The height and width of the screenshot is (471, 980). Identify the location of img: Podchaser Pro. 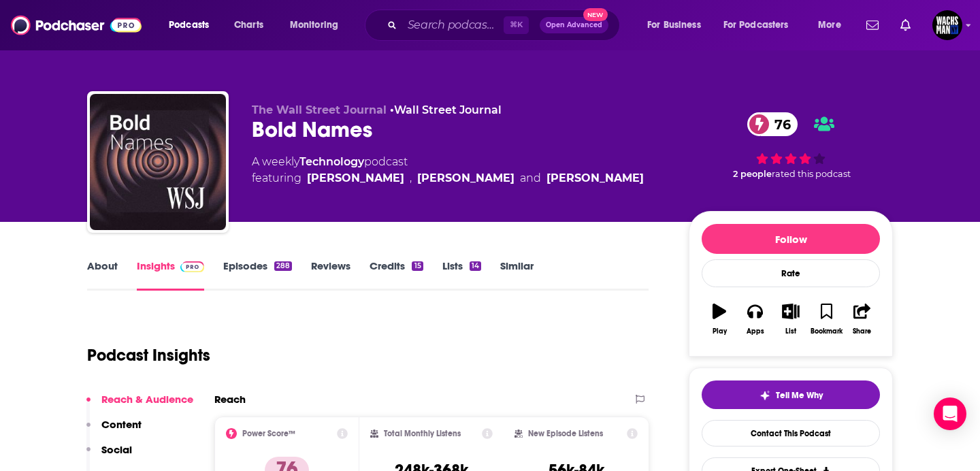
(192, 267).